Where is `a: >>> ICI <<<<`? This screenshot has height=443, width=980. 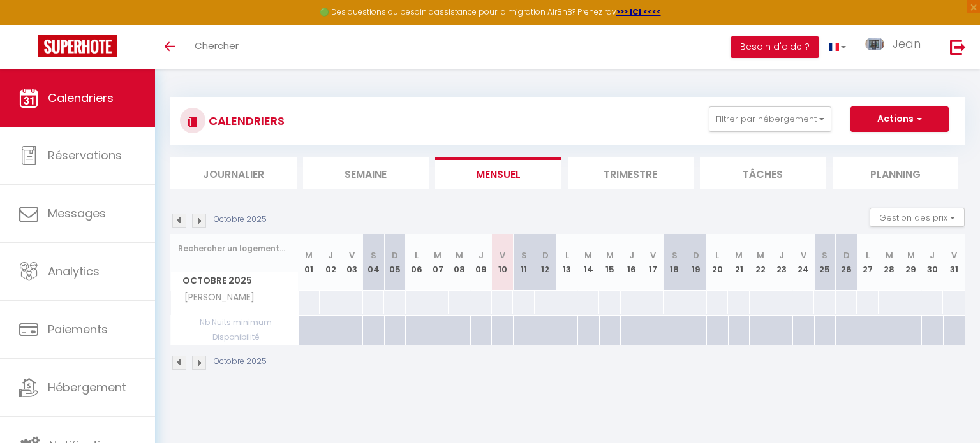 a: >>> ICI <<<< is located at coordinates (639, 12).